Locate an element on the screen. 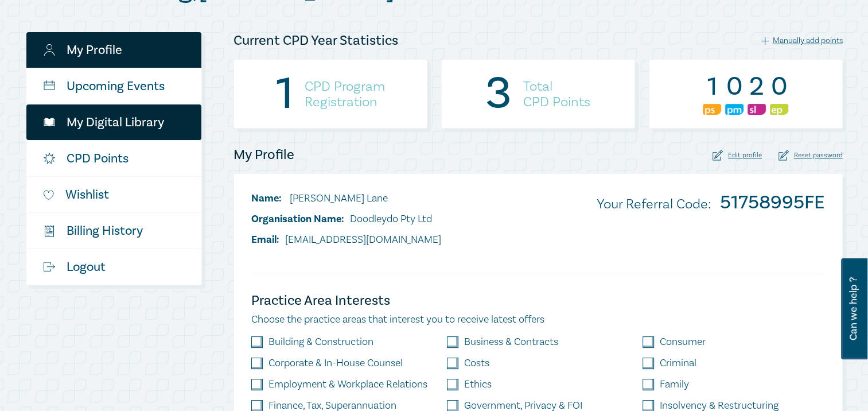 The image size is (868, 411). label: Corporate & In-House Counsel is located at coordinates (335, 363).